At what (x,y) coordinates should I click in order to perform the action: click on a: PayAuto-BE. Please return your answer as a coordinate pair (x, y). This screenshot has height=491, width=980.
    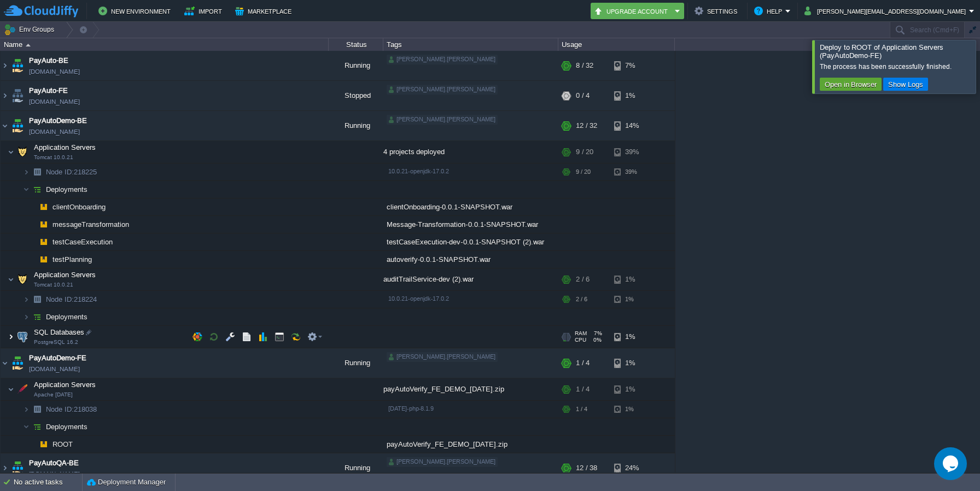
    Looking at the image, I should click on (49, 60).